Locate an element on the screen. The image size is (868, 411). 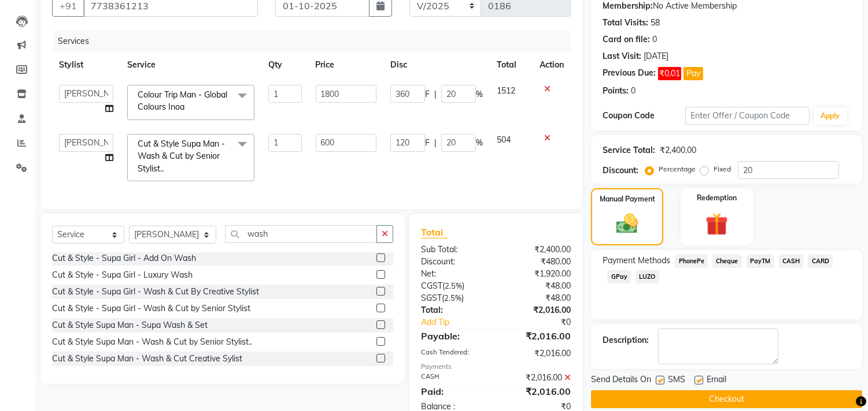
th: Disc is located at coordinates (437, 65).